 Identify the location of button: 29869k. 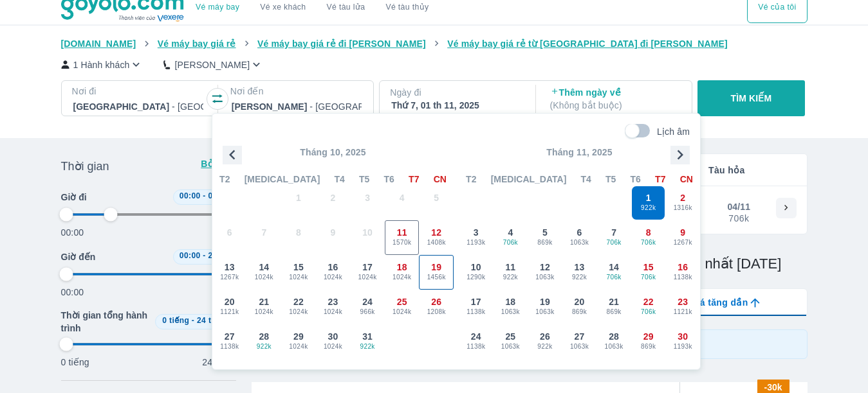
(648, 342).